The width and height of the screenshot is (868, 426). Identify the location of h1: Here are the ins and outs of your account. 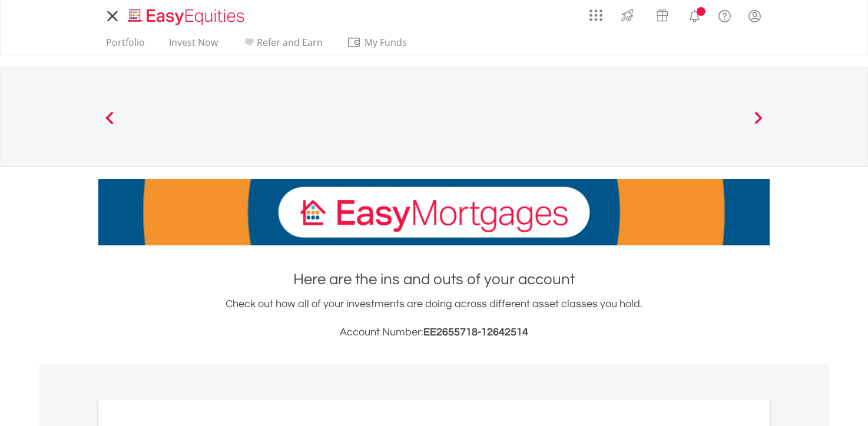
(434, 280).